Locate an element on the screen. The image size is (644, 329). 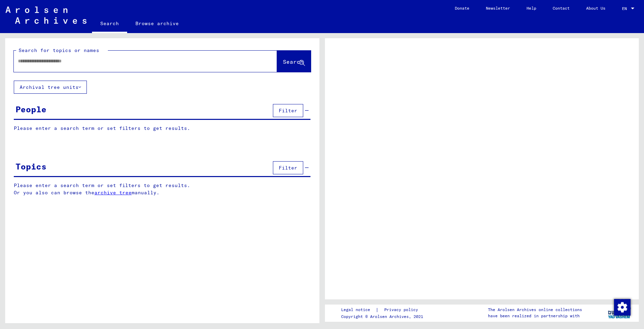
button: Archival tree units is located at coordinates (50, 87).